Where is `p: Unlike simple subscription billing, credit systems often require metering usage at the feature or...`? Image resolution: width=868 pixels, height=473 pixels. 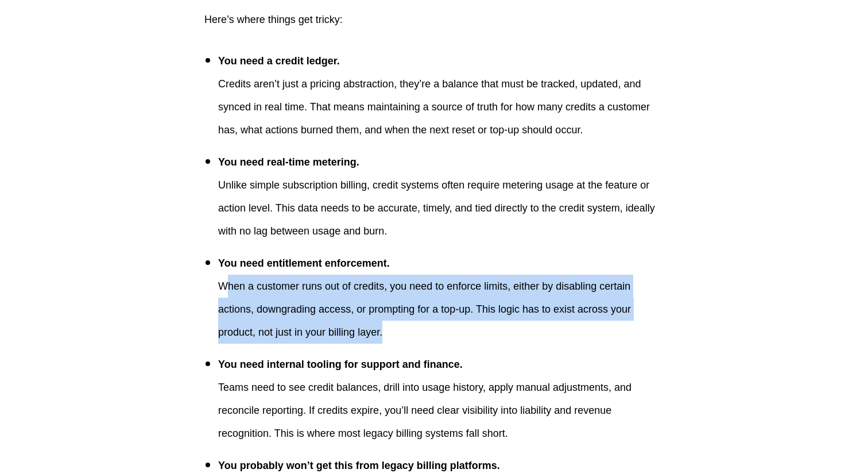 p: Unlike simple subscription billing, credit systems often require metering usage at the feature or... is located at coordinates (441, 208).